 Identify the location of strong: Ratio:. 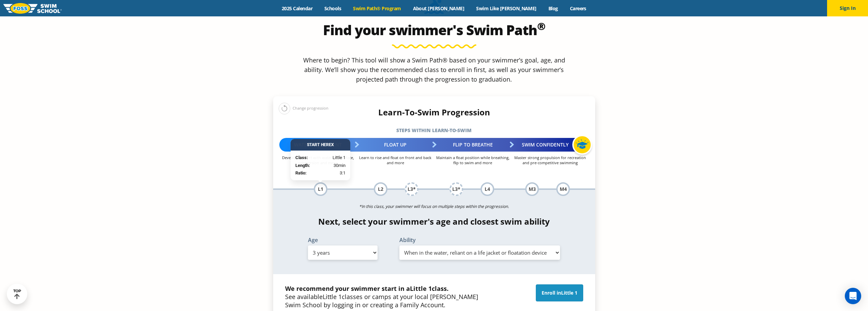
(301, 172).